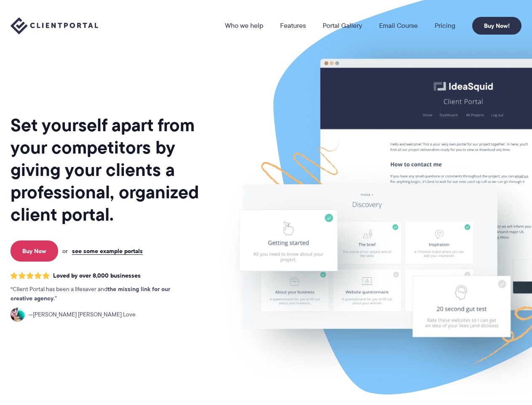  What do you see at coordinates (112, 170) in the screenshot?
I see `h1: Set yourself apart from your competitors by giving your clients a professional, organized client ...` at bounding box center [112, 170].